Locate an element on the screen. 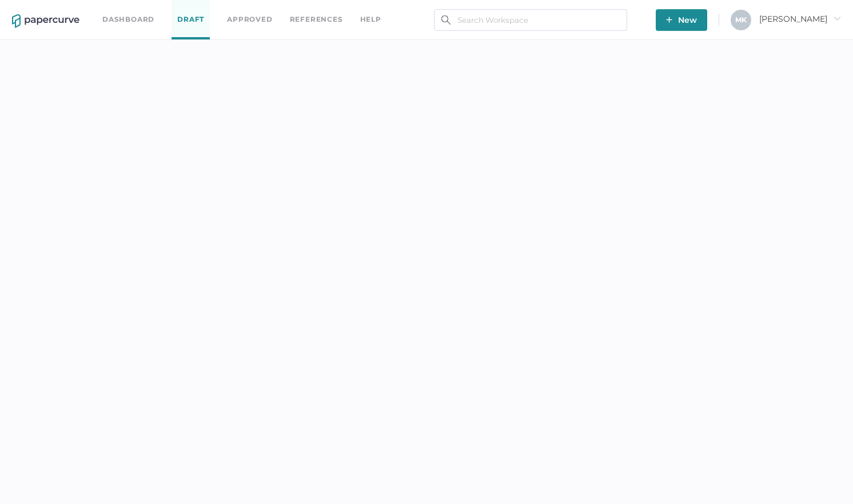 The width and height of the screenshot is (853, 504). i: arrow_right is located at coordinates (837, 19).